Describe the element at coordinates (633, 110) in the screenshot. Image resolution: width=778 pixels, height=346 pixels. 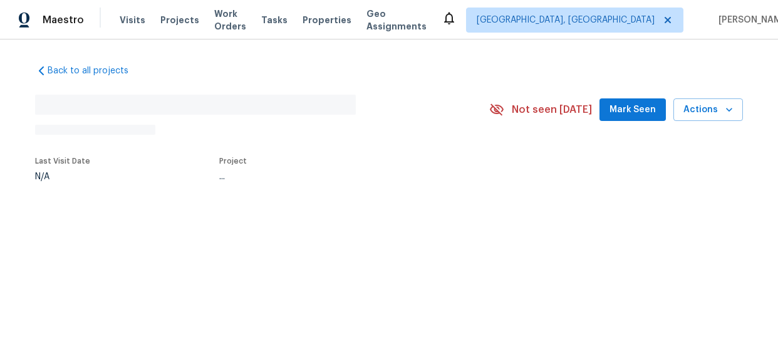
I see `span: Mark Seen` at that location.